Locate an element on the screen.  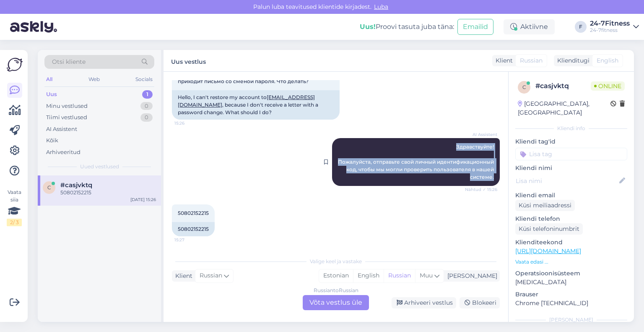
div: Klienditugi is located at coordinates (571, 60).